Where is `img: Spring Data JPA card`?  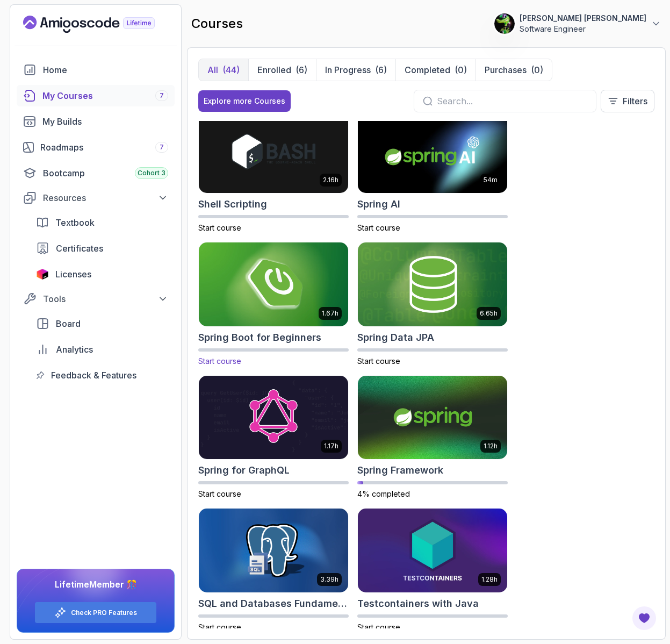
img: Spring Data JPA card is located at coordinates (432, 284).